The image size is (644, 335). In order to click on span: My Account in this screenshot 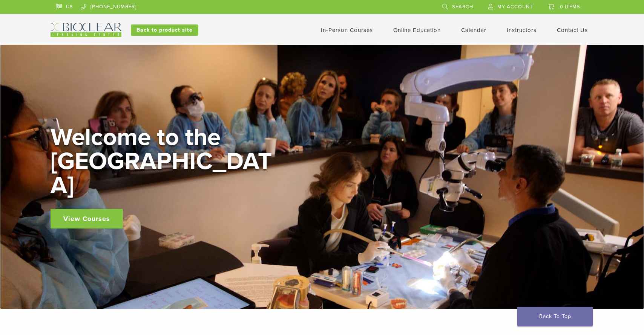, I will do `click(515, 7)`.